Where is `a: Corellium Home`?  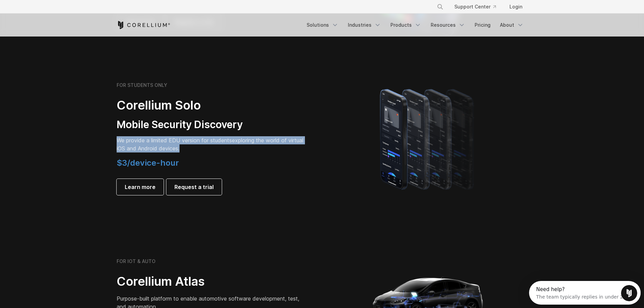
a: Corellium Home is located at coordinates (143, 25).